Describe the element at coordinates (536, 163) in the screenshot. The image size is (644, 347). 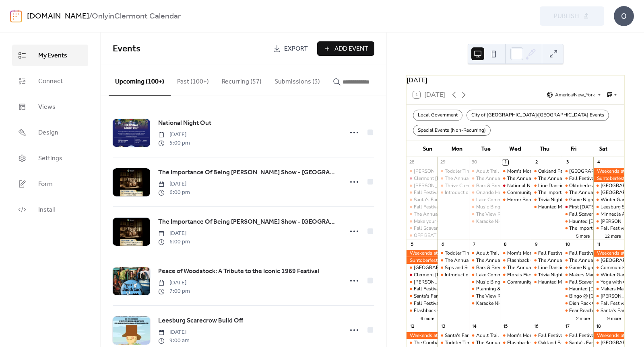
I see `div: 2` at that location.